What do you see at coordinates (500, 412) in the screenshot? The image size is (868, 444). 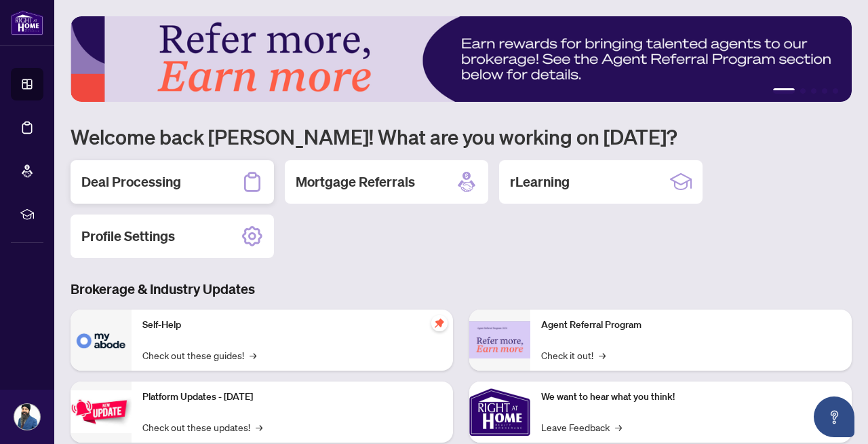 I see `img: We want to hear what you think!` at bounding box center [500, 412].